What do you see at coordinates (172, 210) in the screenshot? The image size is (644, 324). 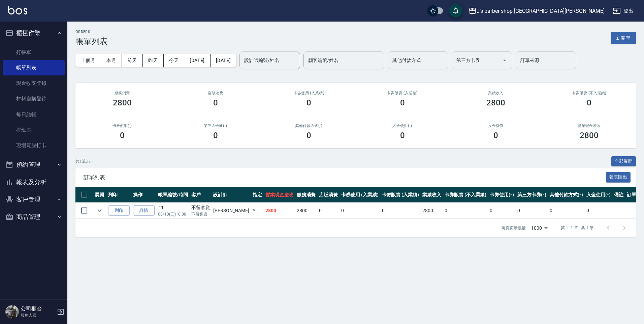 I see `td: #1` at bounding box center [172, 210].